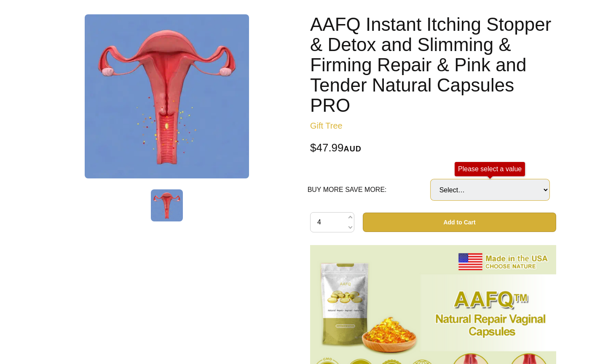 The height and width of the screenshot is (364, 600). What do you see at coordinates (353, 149) in the screenshot?
I see `span: AUD` at bounding box center [353, 149].